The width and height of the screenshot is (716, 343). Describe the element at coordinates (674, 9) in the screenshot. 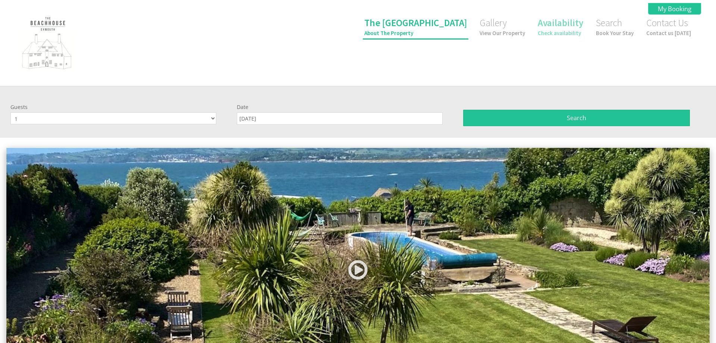

I see `a: My Booking` at that location.